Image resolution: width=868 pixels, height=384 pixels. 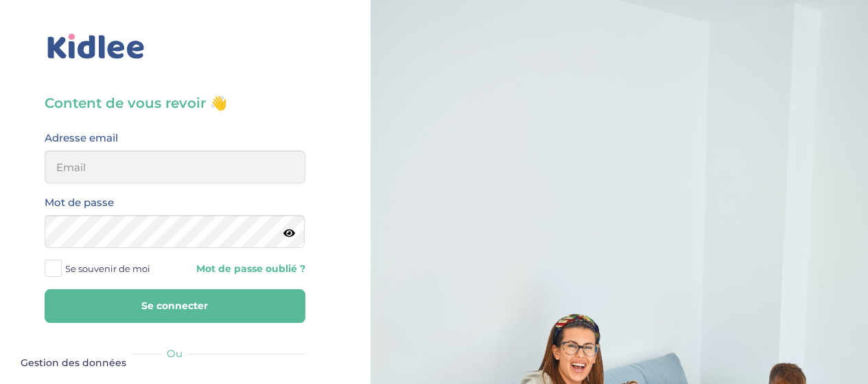 I want to click on span: Ou, so click(x=174, y=353).